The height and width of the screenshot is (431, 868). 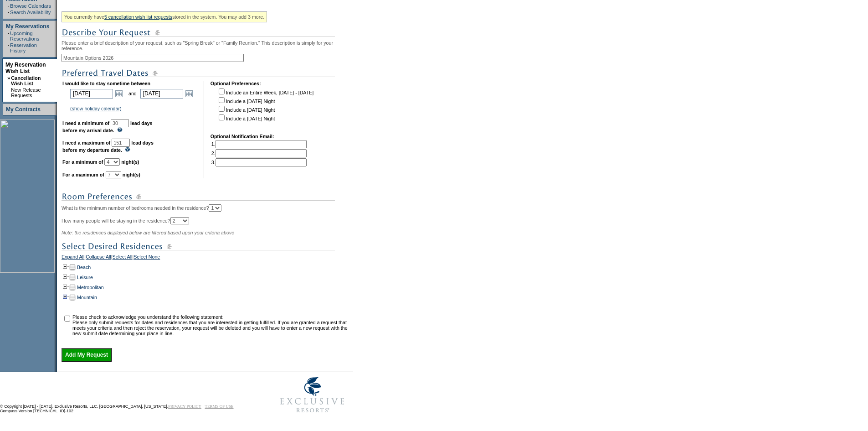 What do you see at coordinates (24, 109) in the screenshot?
I see `a: My Contracts` at bounding box center [24, 109].